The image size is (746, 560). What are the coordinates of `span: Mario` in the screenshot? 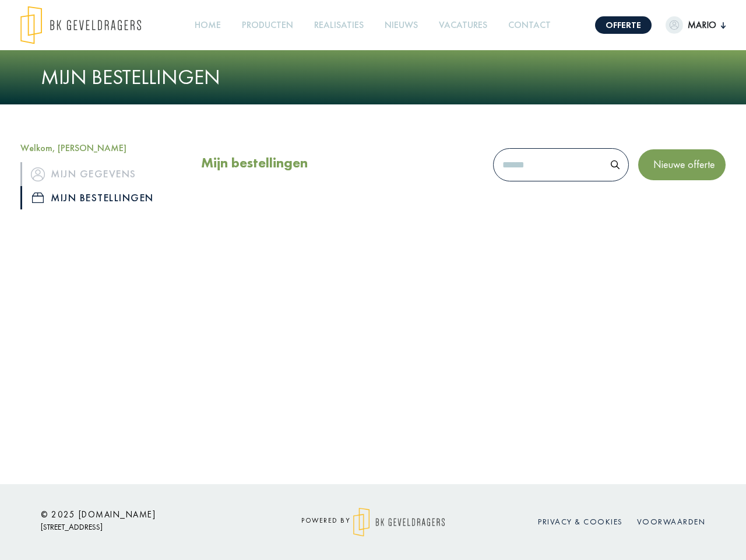 It's located at (702, 25).